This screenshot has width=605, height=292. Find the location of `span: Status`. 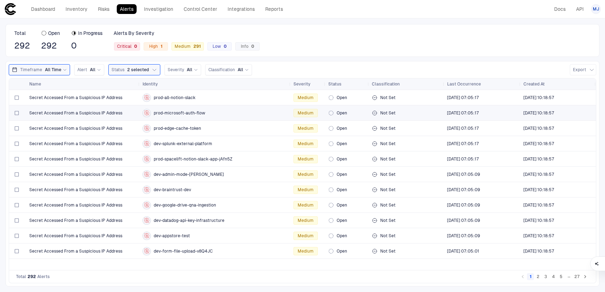

span: Status is located at coordinates (118, 70).